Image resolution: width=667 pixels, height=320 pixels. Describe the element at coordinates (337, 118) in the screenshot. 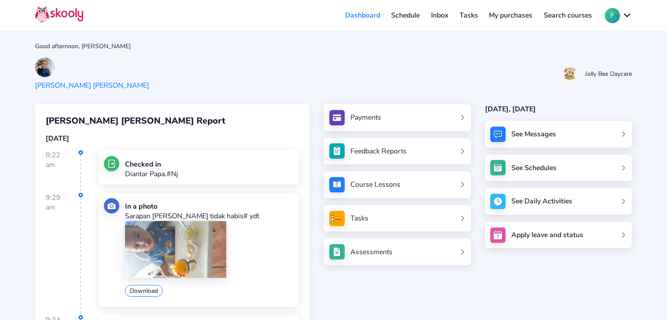

I see `img: payments.jpg` at that location.